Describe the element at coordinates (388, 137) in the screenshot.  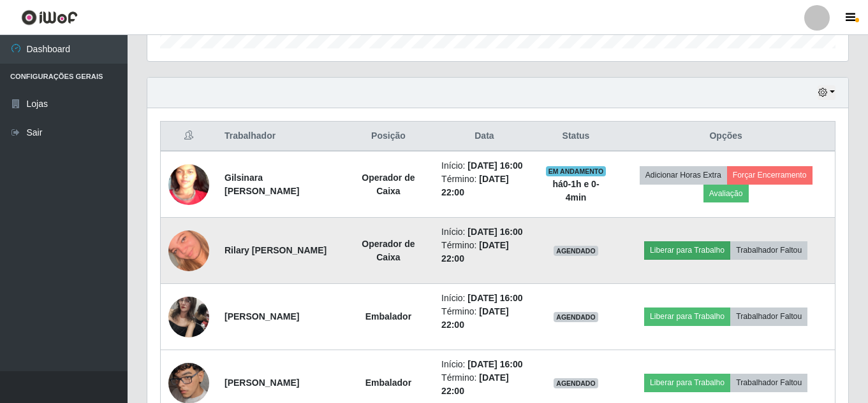
I see `th: Posição` at that location.